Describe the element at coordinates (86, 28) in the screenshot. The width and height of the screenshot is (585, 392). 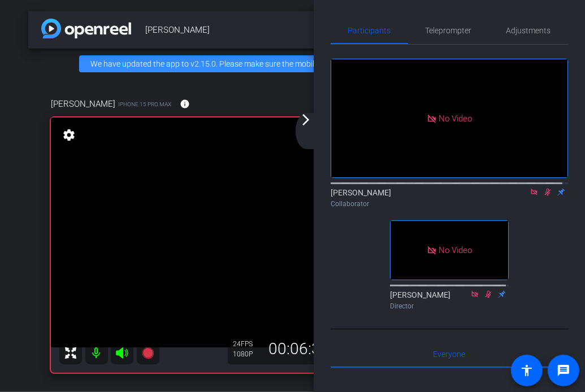
I see `img: app-logo` at that location.